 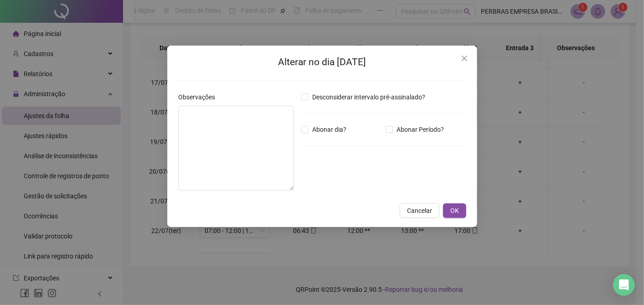 What do you see at coordinates (454, 211) in the screenshot?
I see `span: OK` at bounding box center [454, 211].